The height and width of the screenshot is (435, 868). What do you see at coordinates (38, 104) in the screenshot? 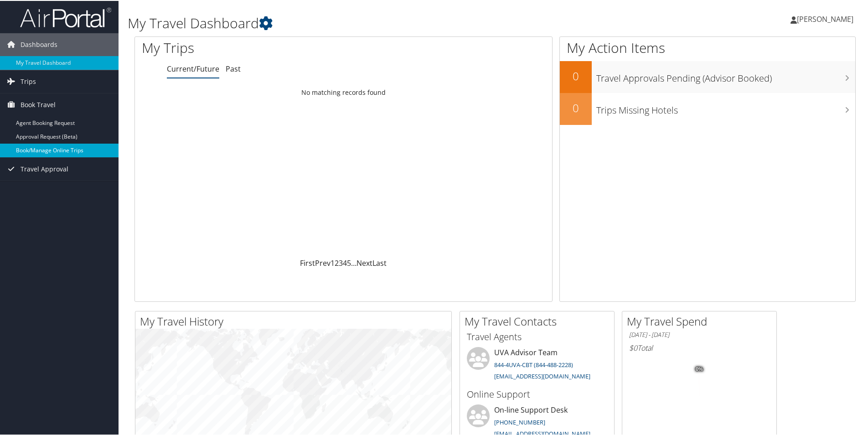
I see `span: Book Travel` at bounding box center [38, 104].